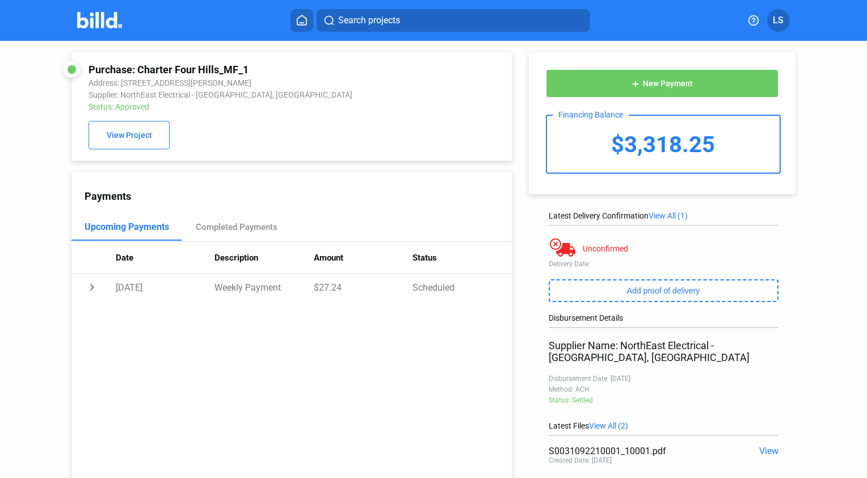  I want to click on button: New Payment, so click(662, 83).